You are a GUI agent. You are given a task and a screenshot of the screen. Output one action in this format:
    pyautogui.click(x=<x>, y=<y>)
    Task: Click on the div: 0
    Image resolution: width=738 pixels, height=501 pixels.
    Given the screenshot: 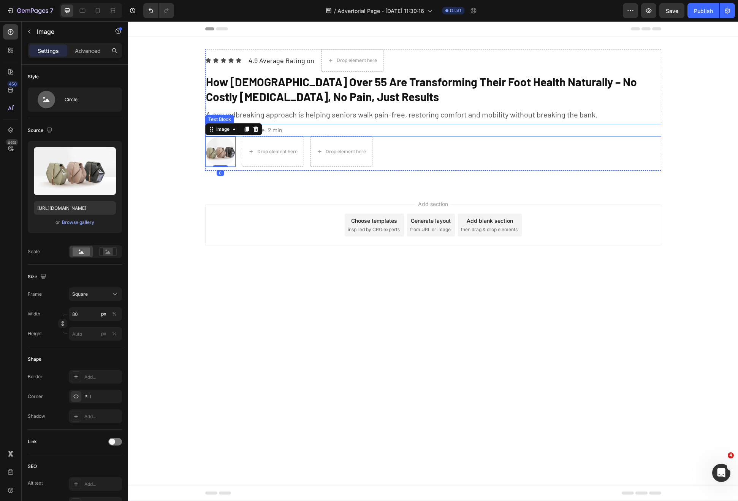 What is the action you would take?
    pyautogui.click(x=92, y=152)
    